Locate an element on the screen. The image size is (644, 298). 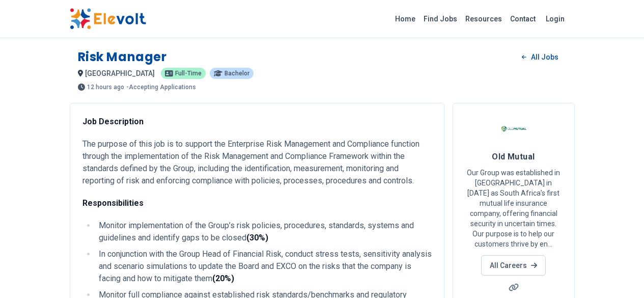
strong: (30%) is located at coordinates (257, 238).